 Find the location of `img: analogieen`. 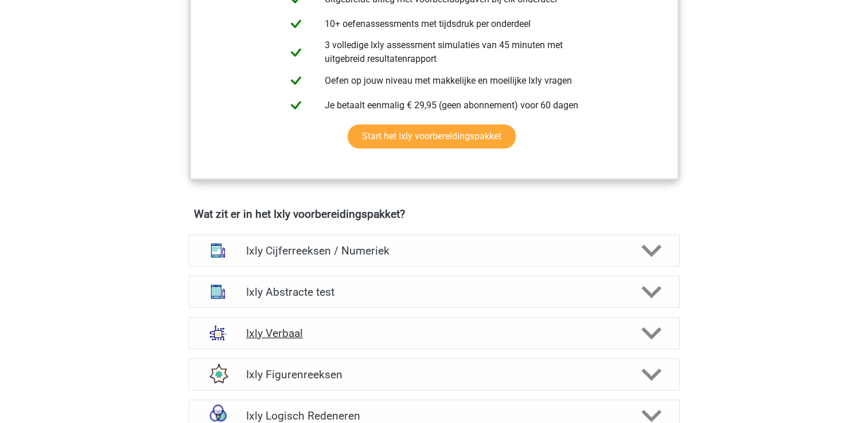

img: analogieen is located at coordinates (218, 333).